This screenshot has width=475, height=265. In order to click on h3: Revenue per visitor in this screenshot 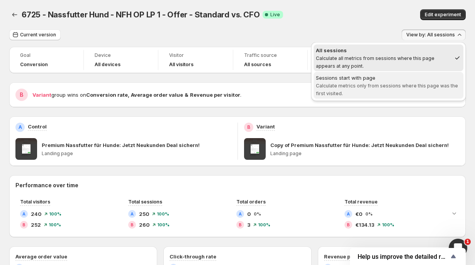, I will do `click(349, 256)`.